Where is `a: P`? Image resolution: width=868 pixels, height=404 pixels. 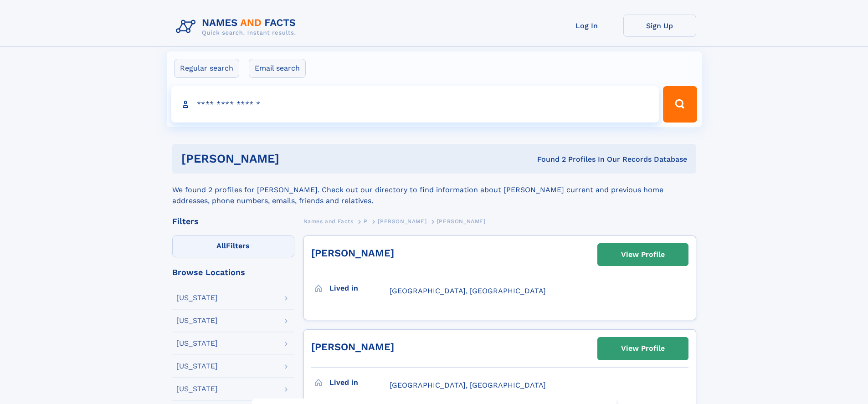 a: P is located at coordinates (366, 221).